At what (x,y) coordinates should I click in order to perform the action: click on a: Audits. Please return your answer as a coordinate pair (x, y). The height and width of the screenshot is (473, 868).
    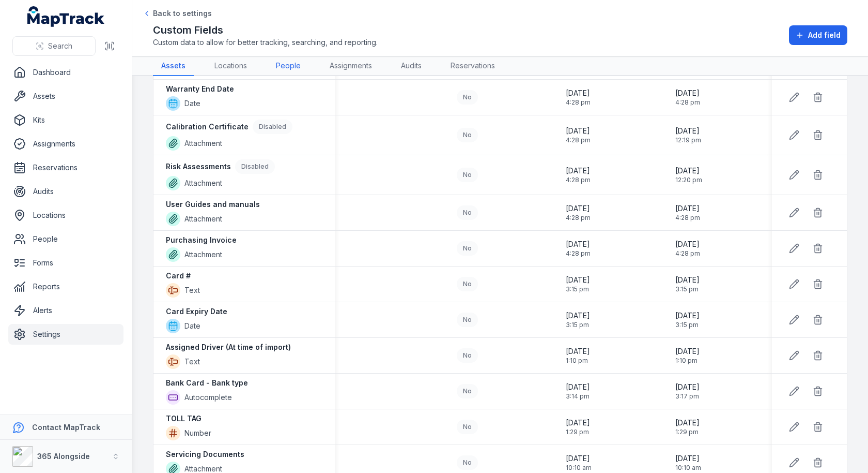
    Looking at the image, I should click on (411, 66).